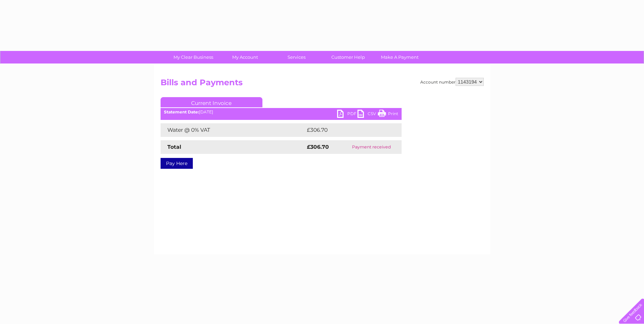 This screenshot has width=644, height=324. What do you see at coordinates (451, 82) in the screenshot?
I see `div: Account number` at bounding box center [451, 82].